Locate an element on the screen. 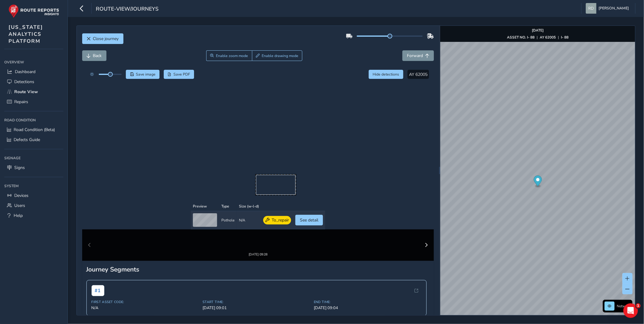 The width and height of the screenshot is (644, 324). img: diamond-layout is located at coordinates (591, 8).